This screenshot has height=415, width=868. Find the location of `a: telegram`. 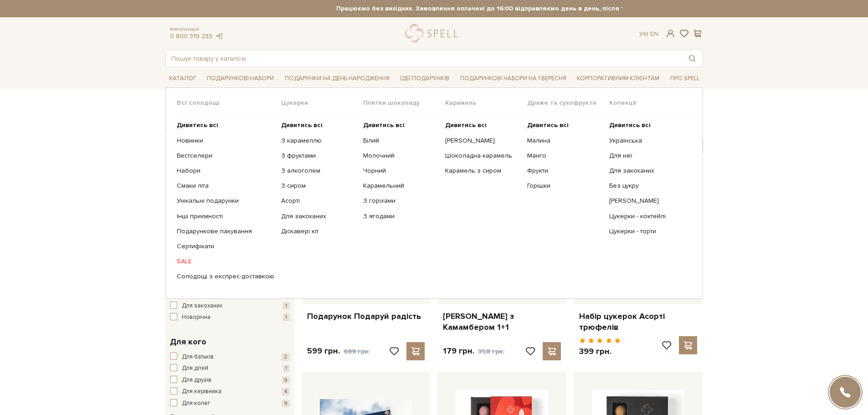

a: telegram is located at coordinates (219, 36).